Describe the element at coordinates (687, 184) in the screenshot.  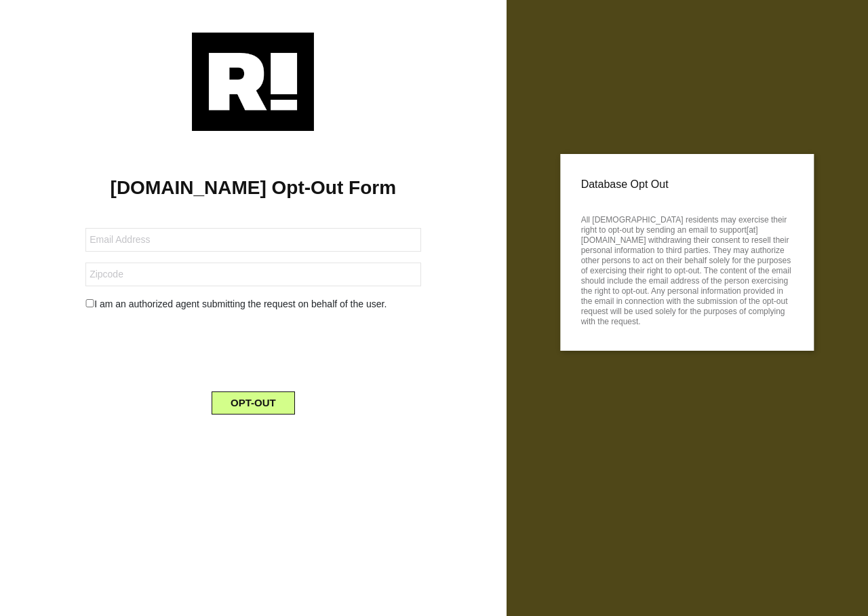
I see `p: Database Opt Out` at that location.